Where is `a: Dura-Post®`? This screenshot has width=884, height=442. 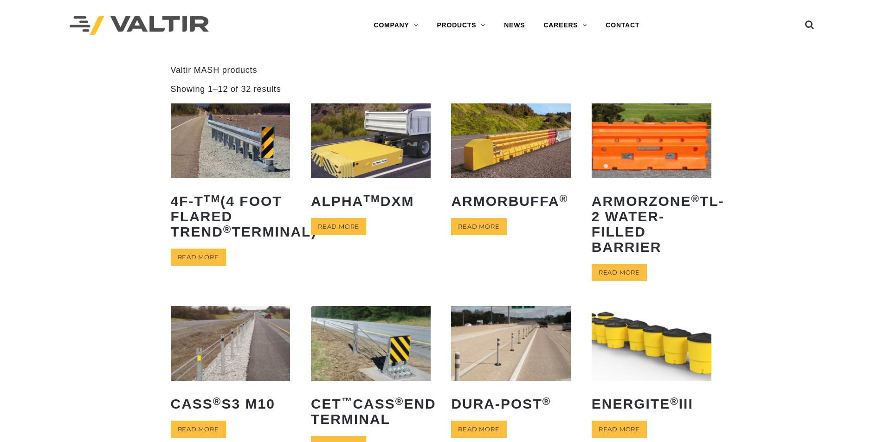 a: Dura-Post® is located at coordinates (511, 363).